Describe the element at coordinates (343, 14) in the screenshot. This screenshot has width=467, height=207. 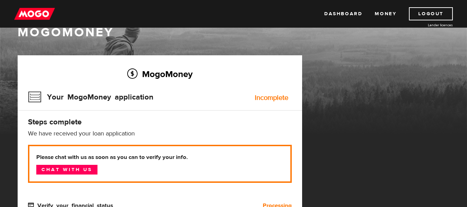
I see `a: Dashboard` at that location.